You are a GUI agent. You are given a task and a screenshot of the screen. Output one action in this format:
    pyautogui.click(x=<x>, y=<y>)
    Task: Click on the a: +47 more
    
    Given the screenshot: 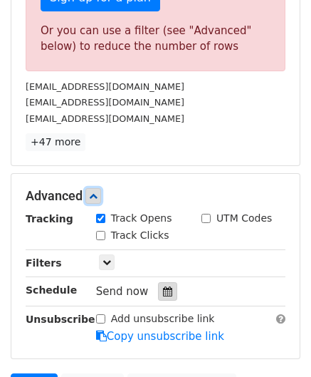 What is the action you would take?
    pyautogui.click(x=56, y=142)
    